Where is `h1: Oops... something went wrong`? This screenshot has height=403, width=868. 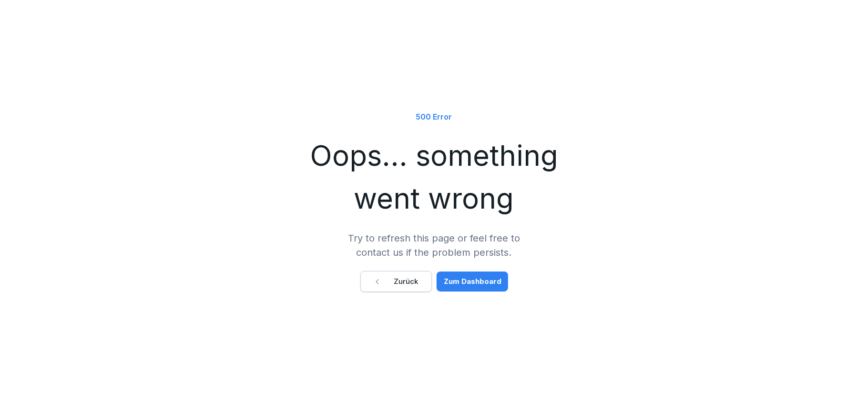
h1: Oops... something went wrong is located at coordinates (434, 177).